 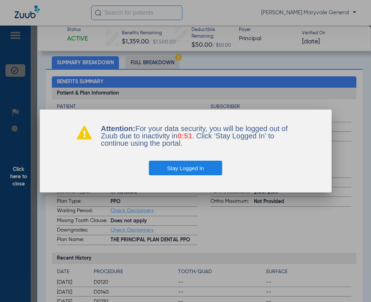 What do you see at coordinates (118, 128) in the screenshot?
I see `b: Attention:` at bounding box center [118, 128].